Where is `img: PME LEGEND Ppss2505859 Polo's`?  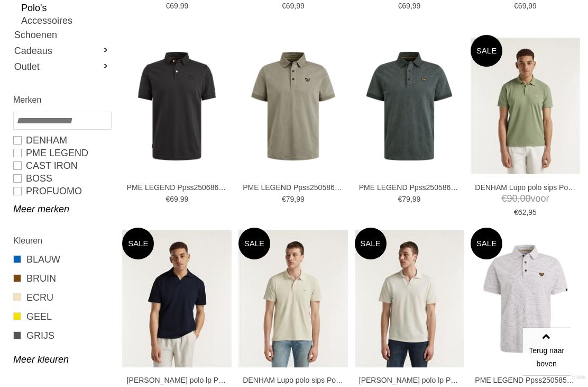
img: PME LEGEND Ppss2505859 Polo's is located at coordinates (525, 298).